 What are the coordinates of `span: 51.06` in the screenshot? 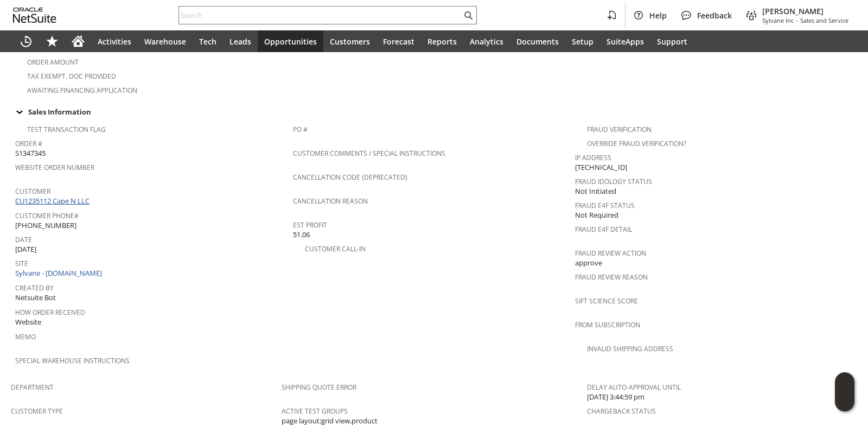 It's located at (301, 235).